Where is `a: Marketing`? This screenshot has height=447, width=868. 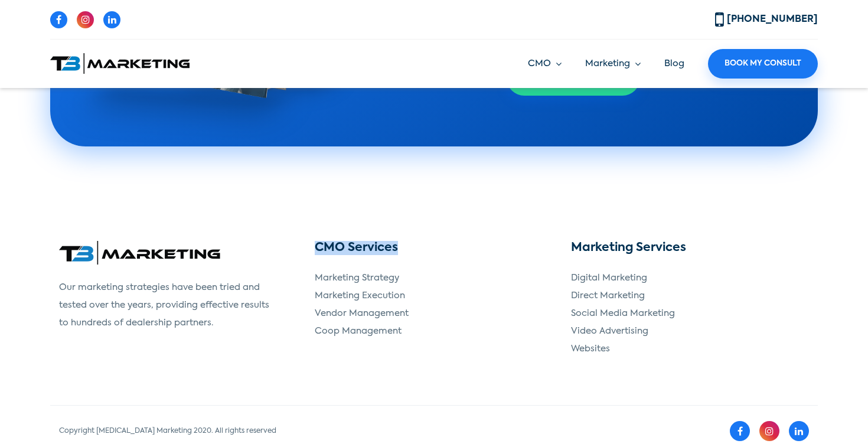 a: Marketing is located at coordinates (613, 64).